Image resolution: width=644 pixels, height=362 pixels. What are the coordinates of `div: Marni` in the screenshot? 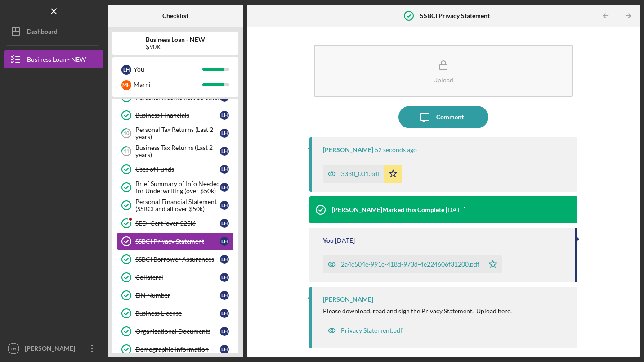 It's located at (168, 85).